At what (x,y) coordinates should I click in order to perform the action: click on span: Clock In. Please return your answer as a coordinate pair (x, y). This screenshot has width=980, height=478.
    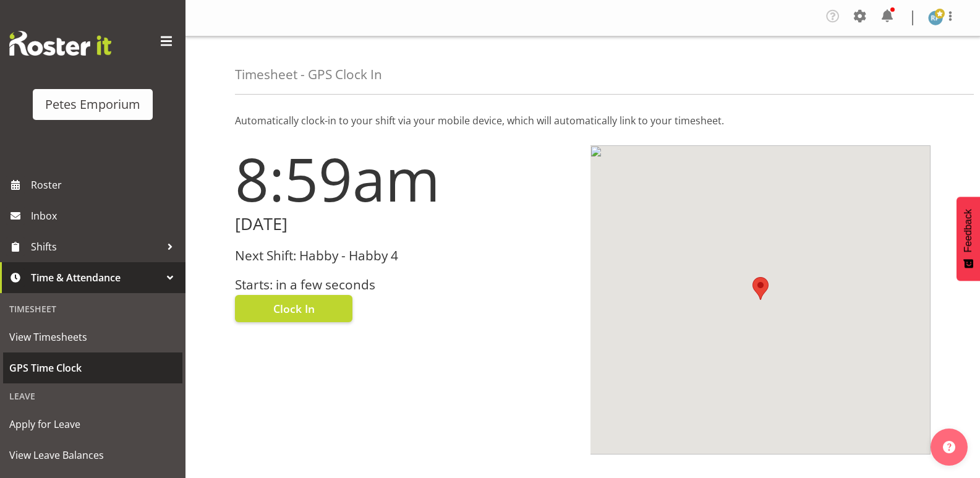
    Looking at the image, I should click on (294, 308).